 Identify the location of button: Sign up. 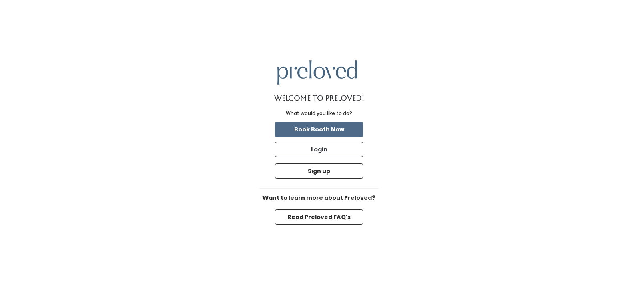
(319, 171).